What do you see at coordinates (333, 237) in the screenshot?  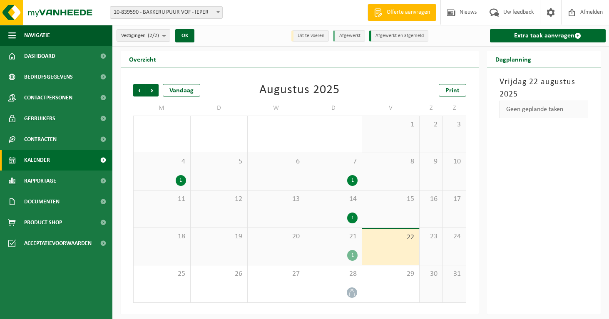 I see `span: 21` at bounding box center [333, 237].